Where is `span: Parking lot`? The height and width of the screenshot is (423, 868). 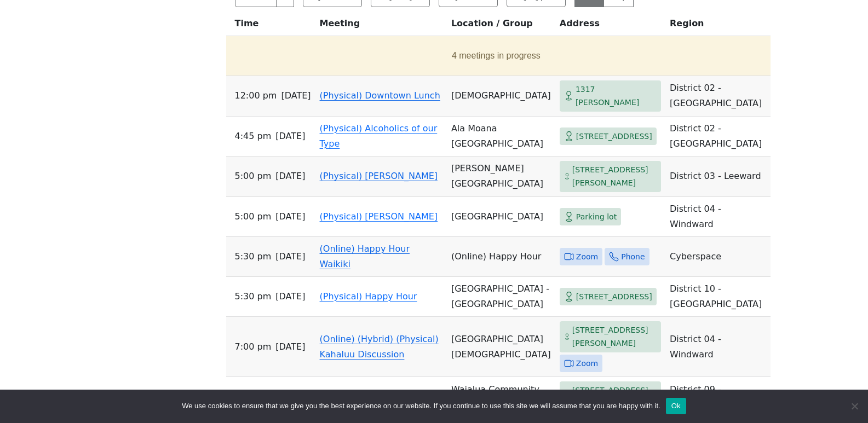
span: Parking lot is located at coordinates (596, 217).